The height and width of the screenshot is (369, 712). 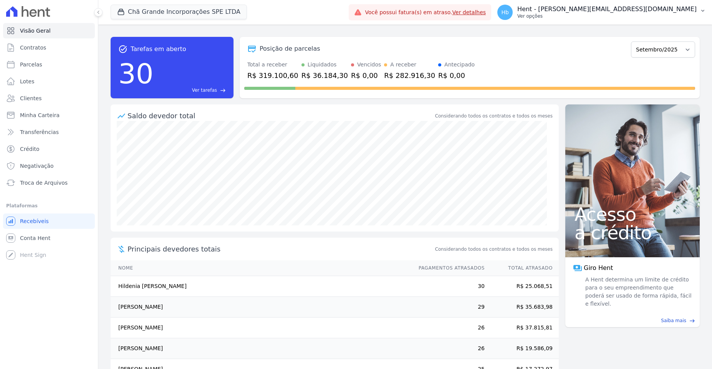 I want to click on a: Contratos, so click(x=49, y=48).